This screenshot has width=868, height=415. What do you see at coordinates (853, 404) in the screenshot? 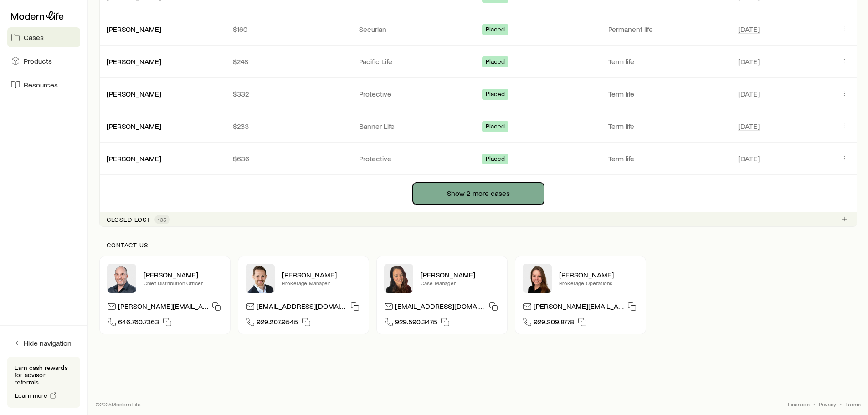
I see `a: Terms` at bounding box center [853, 404].